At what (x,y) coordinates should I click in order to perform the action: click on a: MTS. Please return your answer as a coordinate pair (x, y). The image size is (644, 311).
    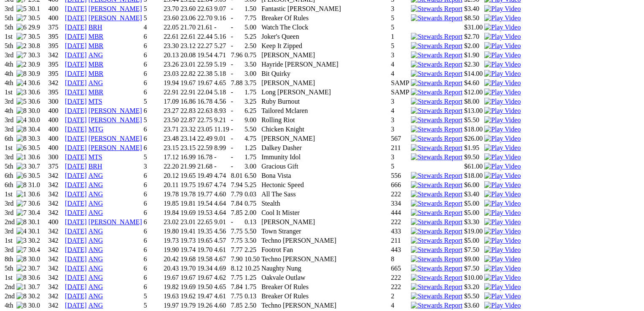
    Looking at the image, I should click on (96, 157).